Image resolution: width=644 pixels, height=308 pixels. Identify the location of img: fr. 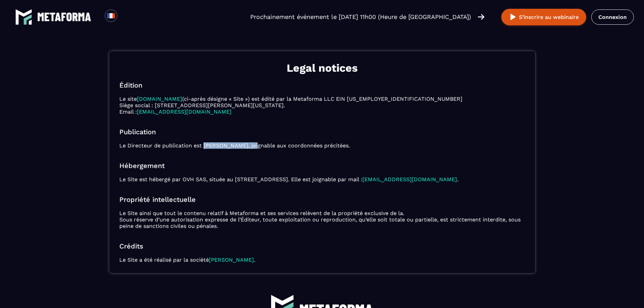
(111, 16).